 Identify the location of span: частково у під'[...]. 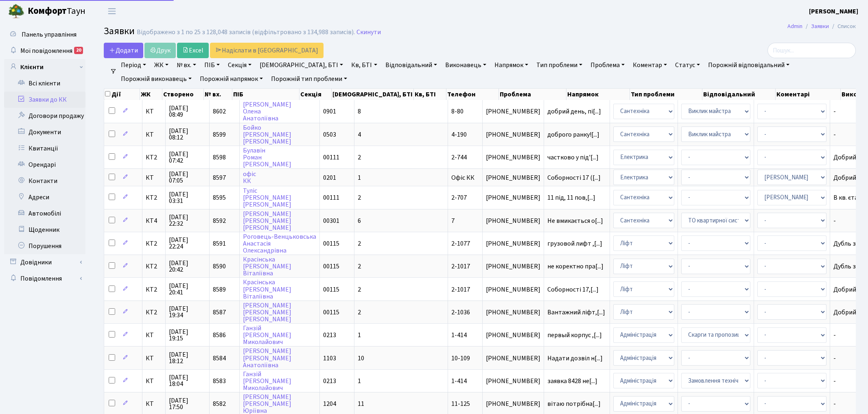
(573, 157).